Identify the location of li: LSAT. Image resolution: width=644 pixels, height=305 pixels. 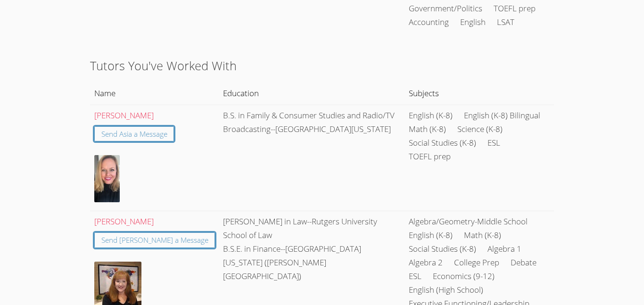
(506, 22).